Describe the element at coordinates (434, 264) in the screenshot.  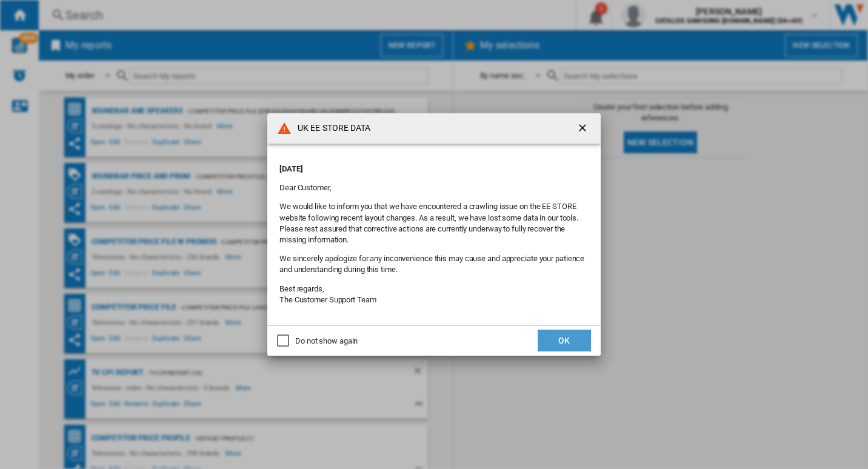
I see `p: We sincerely apologize for any inconvenience this may cause and appreciate your patience and unde...` at that location.